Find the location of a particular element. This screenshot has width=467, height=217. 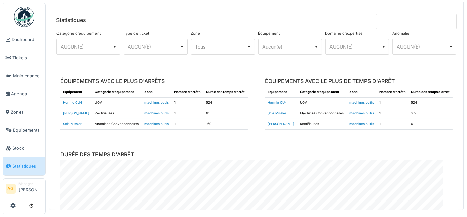

h6: DURÉE DES TEMPS D'ARRÊT is located at coordinates (256, 154).